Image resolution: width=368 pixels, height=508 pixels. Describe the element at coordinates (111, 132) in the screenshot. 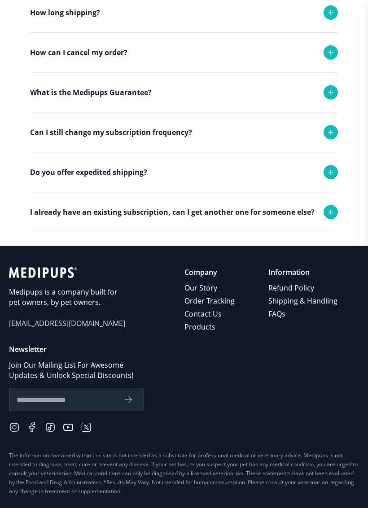

I see `p: Can I still change my subscription frequency?` at that location.